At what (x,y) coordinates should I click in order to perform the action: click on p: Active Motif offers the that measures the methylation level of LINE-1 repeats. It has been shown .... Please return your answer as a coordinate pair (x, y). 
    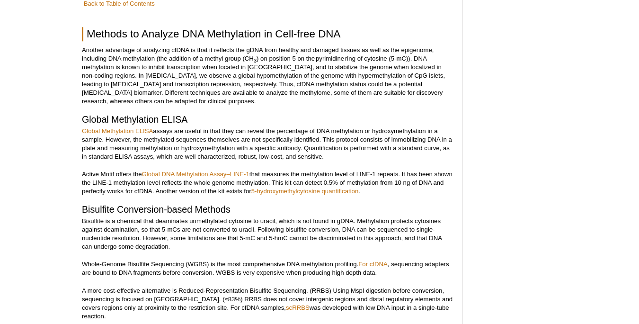
    Looking at the image, I should click on (267, 183).